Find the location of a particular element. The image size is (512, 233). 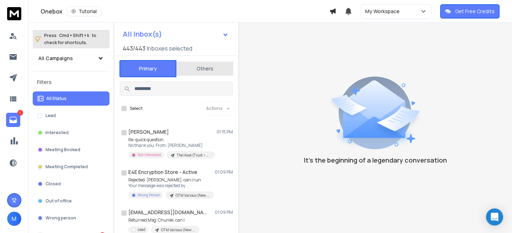

p: Closed is located at coordinates (53, 184).